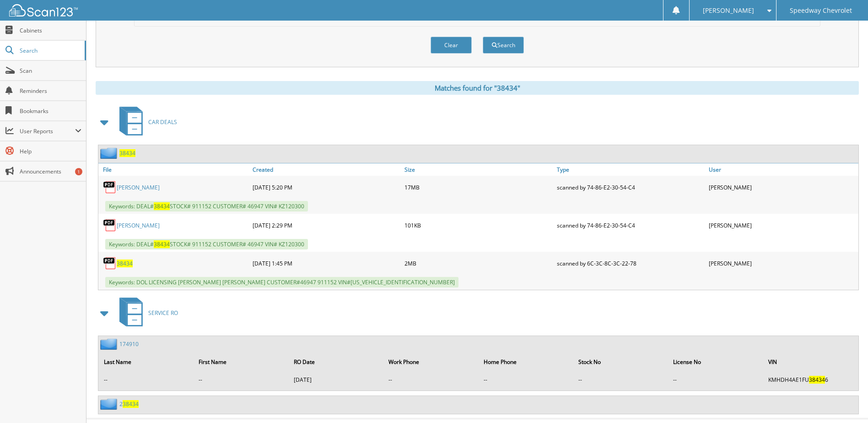  I want to click on a: Type, so click(631, 169).